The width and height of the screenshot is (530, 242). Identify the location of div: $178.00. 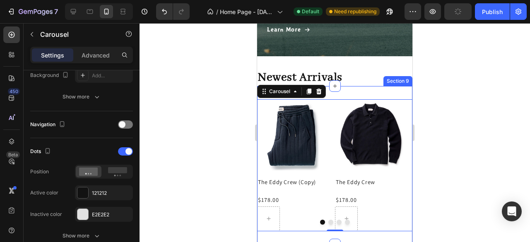
(89, 177).